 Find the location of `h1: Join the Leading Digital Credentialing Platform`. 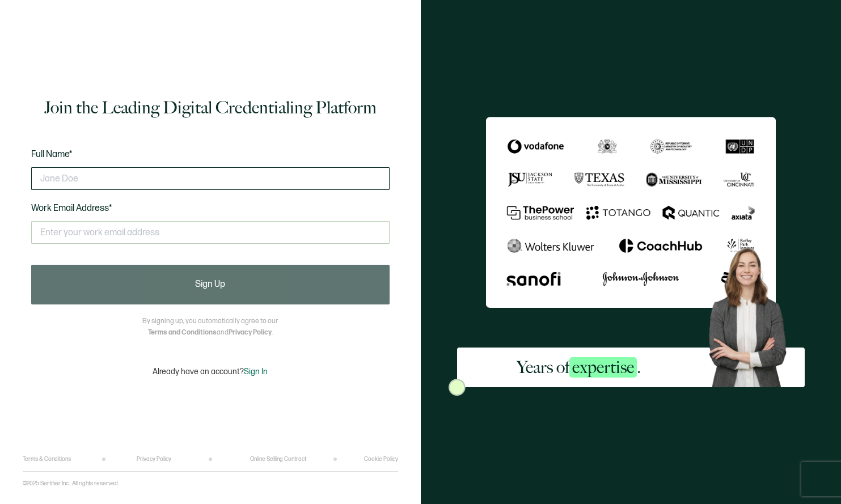

h1: Join the Leading Digital Credentialing Platform is located at coordinates (211, 108).